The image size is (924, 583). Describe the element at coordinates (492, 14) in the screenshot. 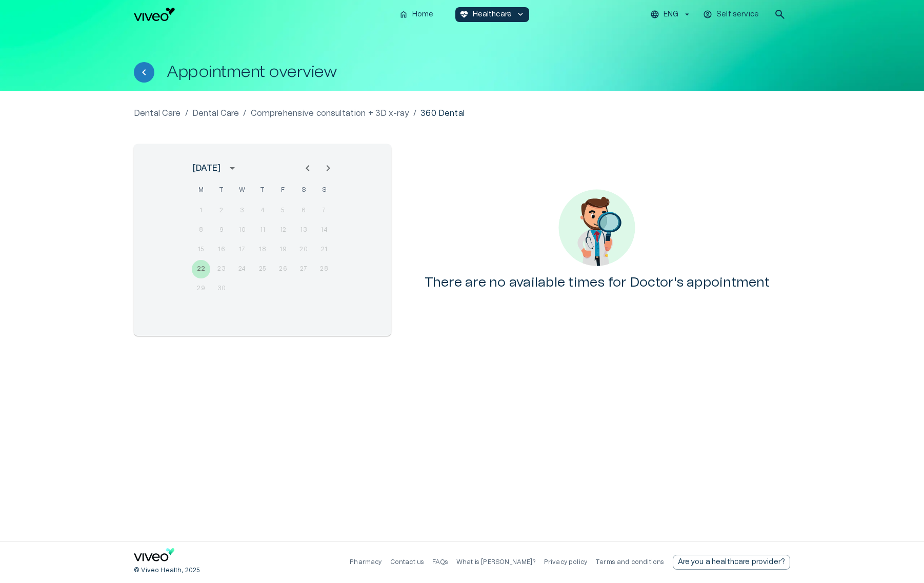

I see `p: Healthcare` at that location.